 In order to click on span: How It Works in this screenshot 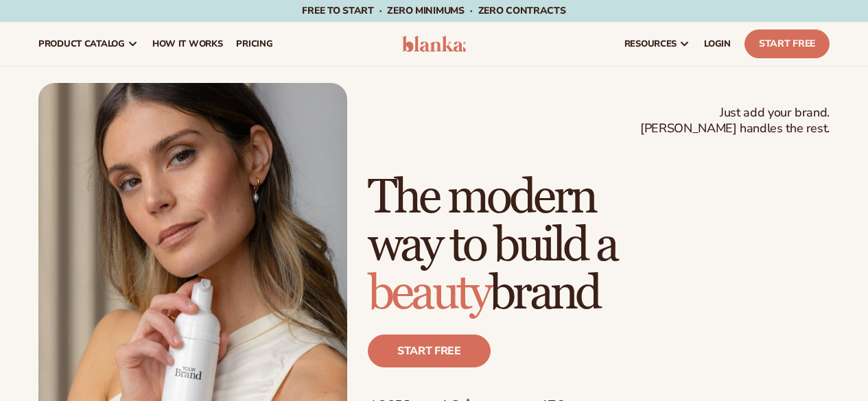, I will do `click(187, 44)`.